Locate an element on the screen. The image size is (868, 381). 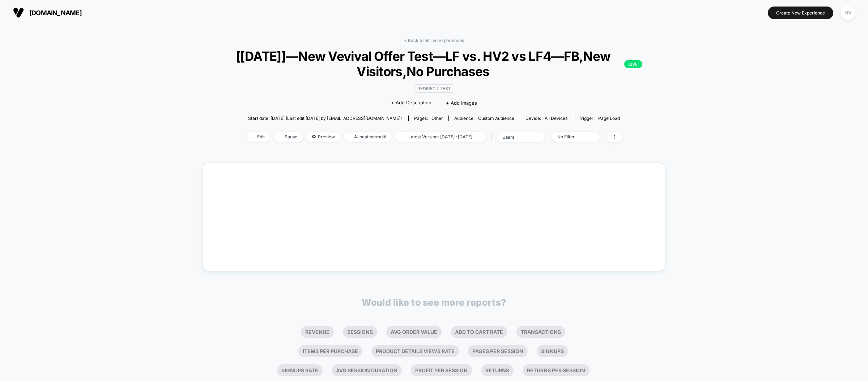
span: + Add Description is located at coordinates (411, 103).